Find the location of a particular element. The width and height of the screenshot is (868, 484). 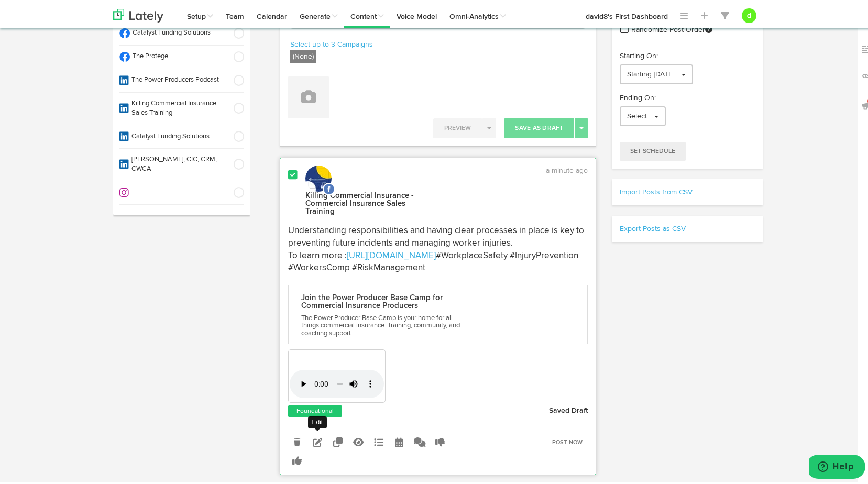

p: Ending On: is located at coordinates (687, 95).